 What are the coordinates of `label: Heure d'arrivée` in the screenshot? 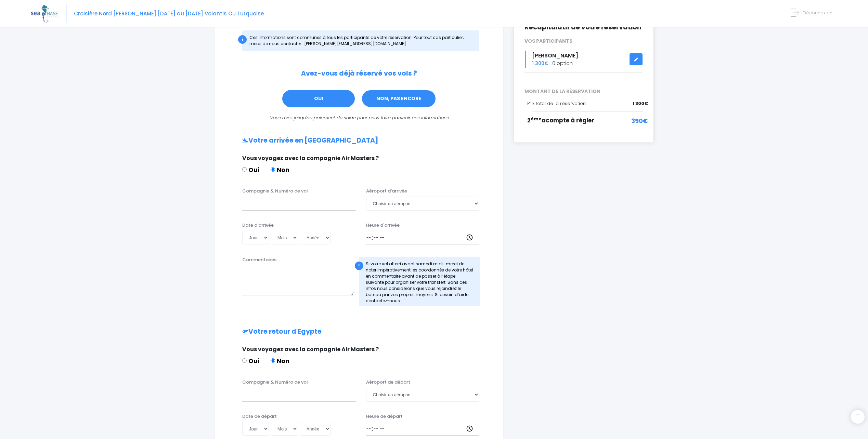 It's located at (383, 225).